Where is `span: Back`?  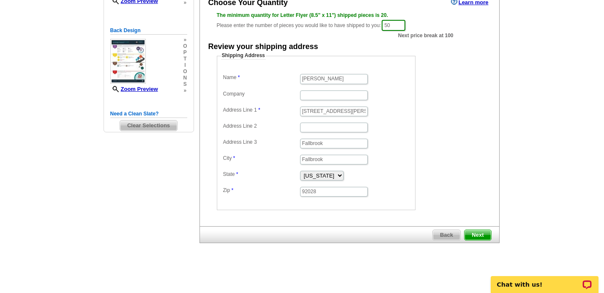 span: Back is located at coordinates (446, 235).